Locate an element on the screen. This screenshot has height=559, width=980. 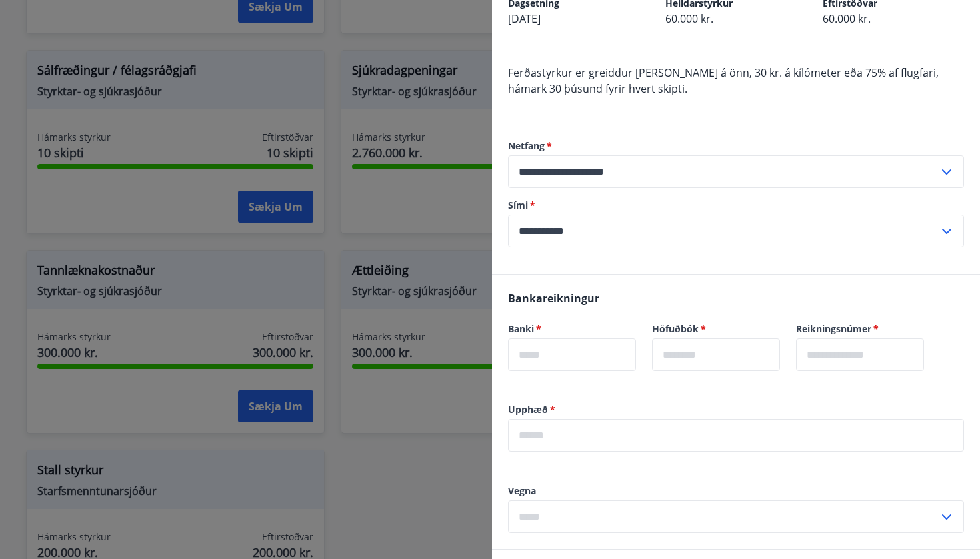
label: Banki is located at coordinates (572, 329).